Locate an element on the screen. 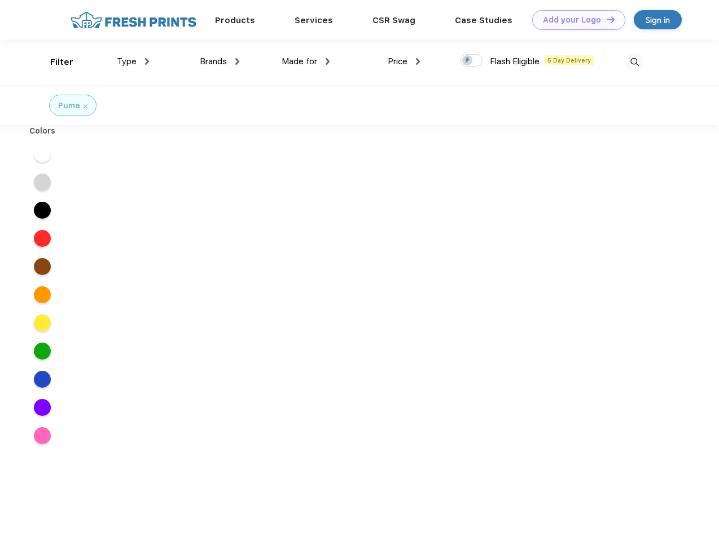  a: Services is located at coordinates (314, 20).